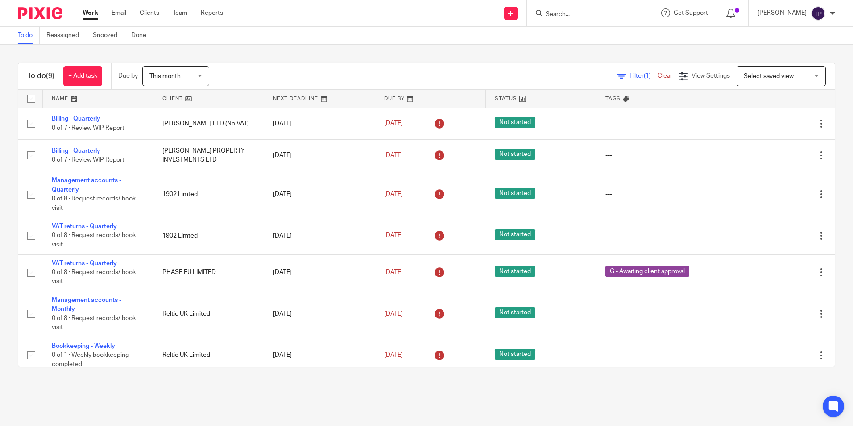 Image resolution: width=853 pixels, height=426 pixels. I want to click on span: This month, so click(165, 76).